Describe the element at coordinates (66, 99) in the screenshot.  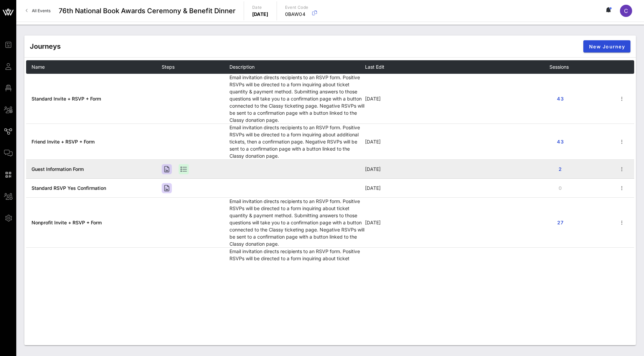
I see `a: Standard Invite + RSVP + Form` at that location.